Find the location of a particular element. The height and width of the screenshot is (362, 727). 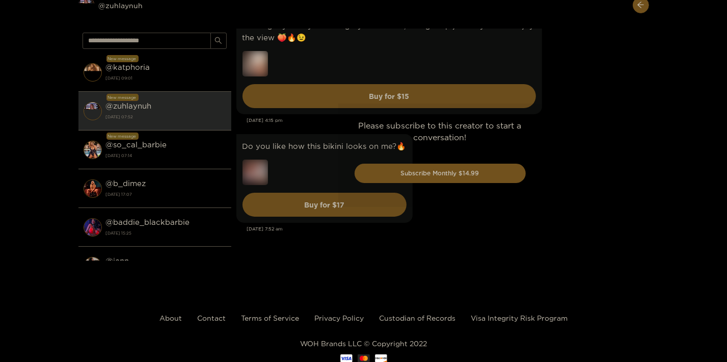

button: search is located at coordinates (219, 41).